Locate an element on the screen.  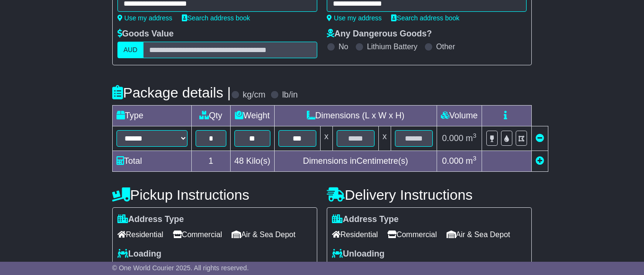
label: Goods Value is located at coordinates (145, 34).